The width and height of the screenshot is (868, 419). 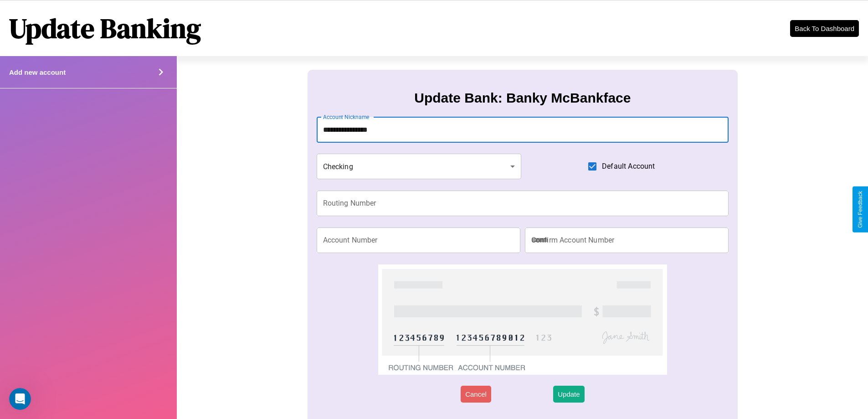 I want to click on h3: Update Bank: Banky McBankface, so click(x=522, y=98).